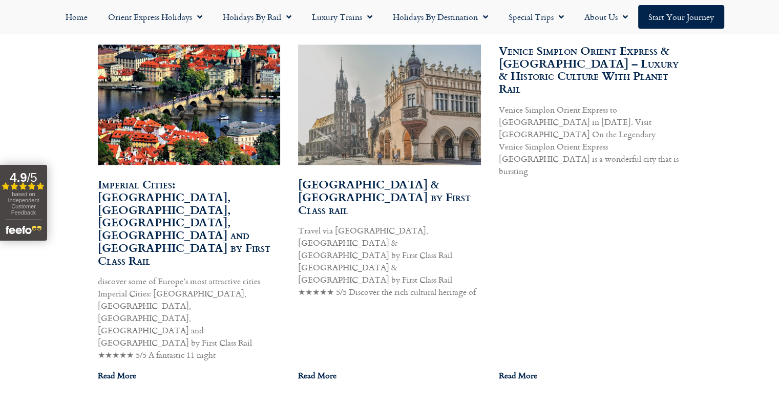  I want to click on a: Special Trips, so click(536, 17).